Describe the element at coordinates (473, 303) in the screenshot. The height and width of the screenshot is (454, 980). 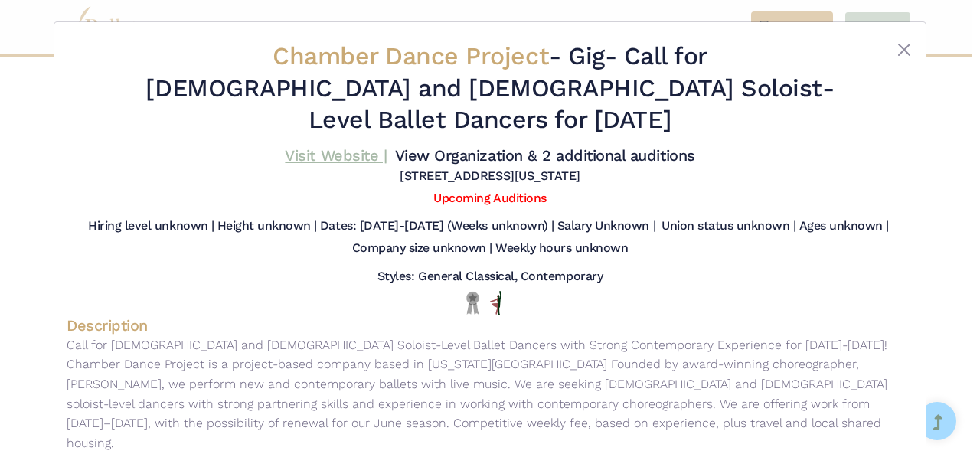
I see `img: Local` at that location.